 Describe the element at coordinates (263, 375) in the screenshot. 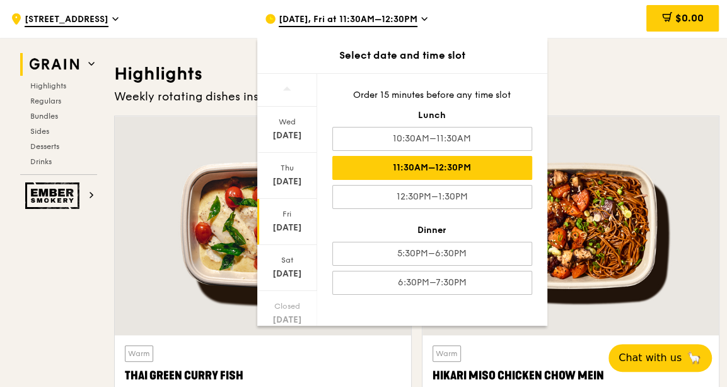

I see `div: Thai Green Curry Fish` at that location.